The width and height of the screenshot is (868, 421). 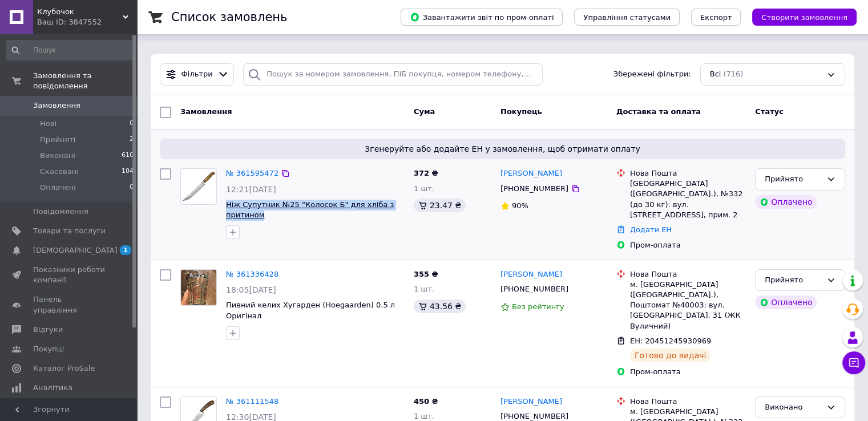 What do you see at coordinates (80, 12) in the screenshot?
I see `span: Клубочок` at bounding box center [80, 12].